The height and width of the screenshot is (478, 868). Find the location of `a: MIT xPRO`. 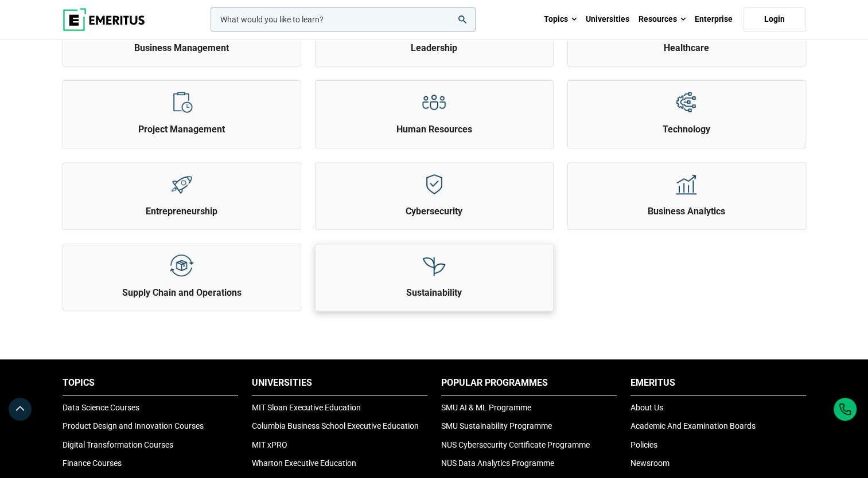

a: MIT xPRO is located at coordinates (270, 445).